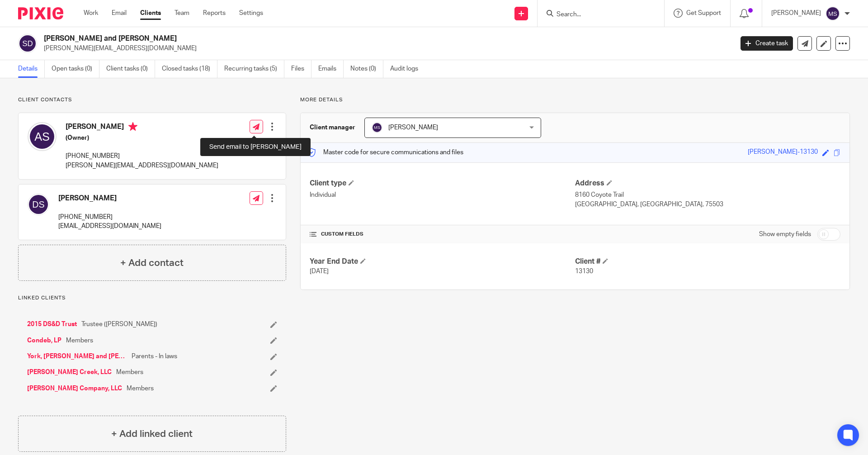 This screenshot has width=868, height=455. What do you see at coordinates (385, 152) in the screenshot?
I see `p: Master code for secure communications and files` at bounding box center [385, 152].